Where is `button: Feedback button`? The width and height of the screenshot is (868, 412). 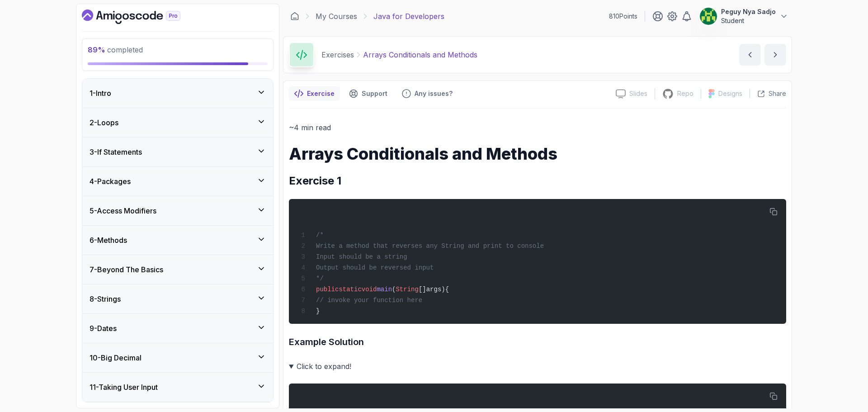
button: Feedback button is located at coordinates (427, 93).